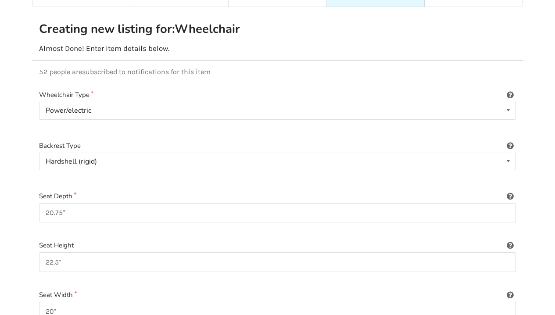  I want to click on div: Power/electric, so click(69, 111).